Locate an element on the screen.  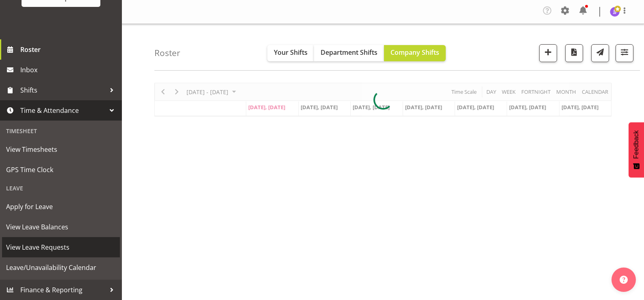
span: Feedback is located at coordinates (636, 144).